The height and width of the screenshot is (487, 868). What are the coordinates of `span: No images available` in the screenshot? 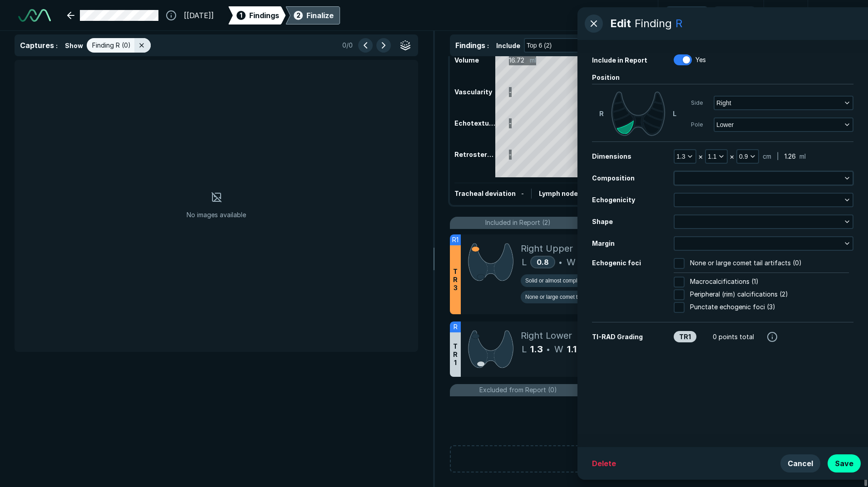 It's located at (216, 215).